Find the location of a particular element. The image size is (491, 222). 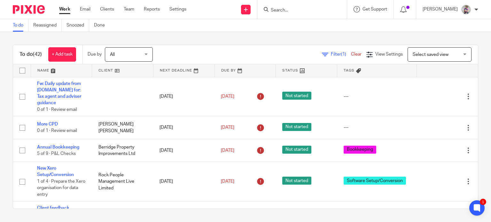

a: Team is located at coordinates (129, 9).